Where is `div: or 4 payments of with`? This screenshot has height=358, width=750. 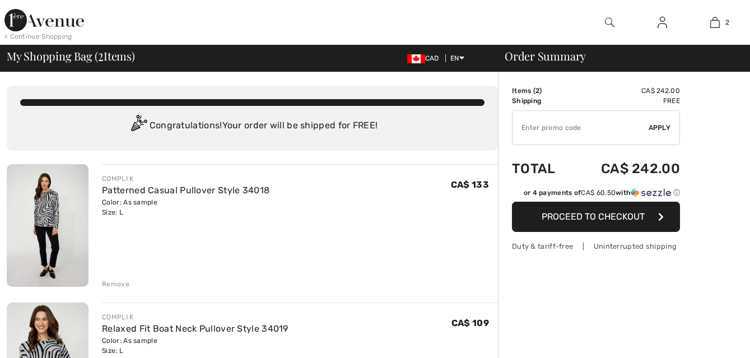 div: or 4 payments of with is located at coordinates (602, 193).